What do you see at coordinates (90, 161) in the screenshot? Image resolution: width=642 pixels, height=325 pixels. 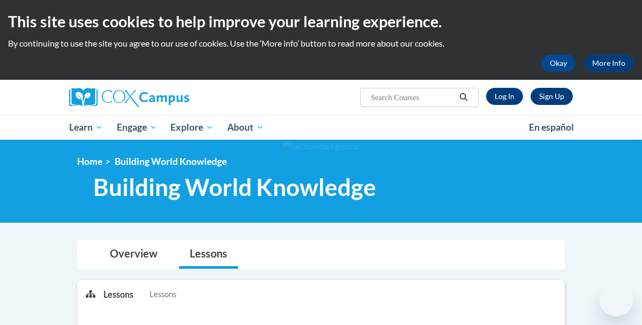 I see `a: Home` at bounding box center [90, 161].